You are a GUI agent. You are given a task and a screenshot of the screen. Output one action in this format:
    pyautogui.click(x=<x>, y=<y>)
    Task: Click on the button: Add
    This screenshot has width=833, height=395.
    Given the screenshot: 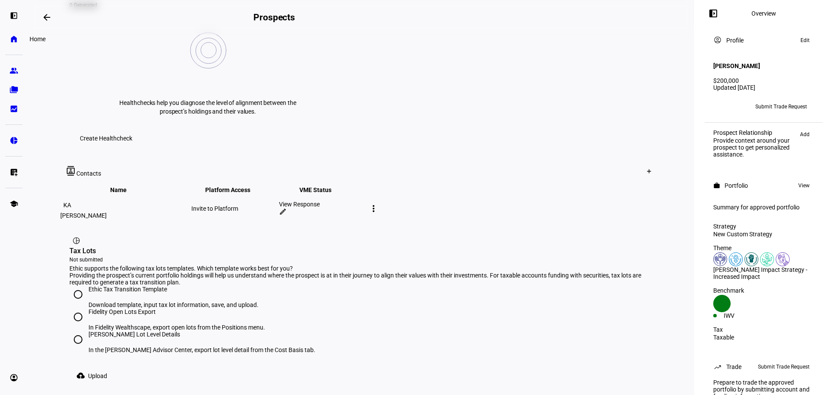 What is the action you would take?
    pyautogui.click(x=805, y=135)
    